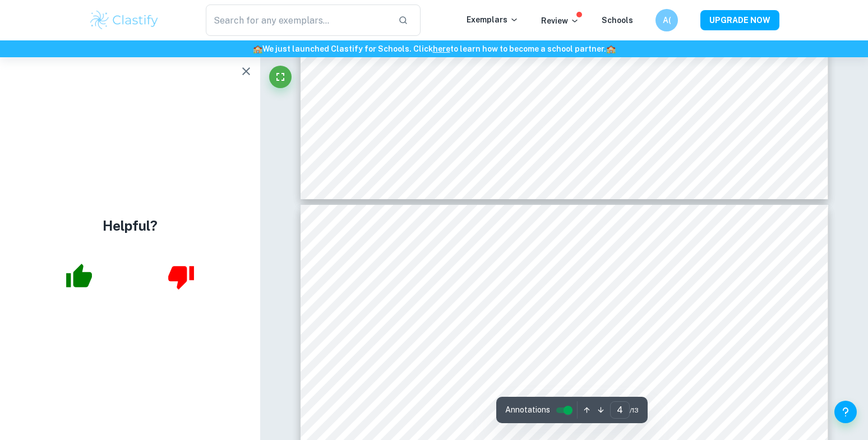 The width and height of the screenshot is (868, 440). What do you see at coordinates (280, 77) in the screenshot?
I see `button: Fullscreen` at bounding box center [280, 77].